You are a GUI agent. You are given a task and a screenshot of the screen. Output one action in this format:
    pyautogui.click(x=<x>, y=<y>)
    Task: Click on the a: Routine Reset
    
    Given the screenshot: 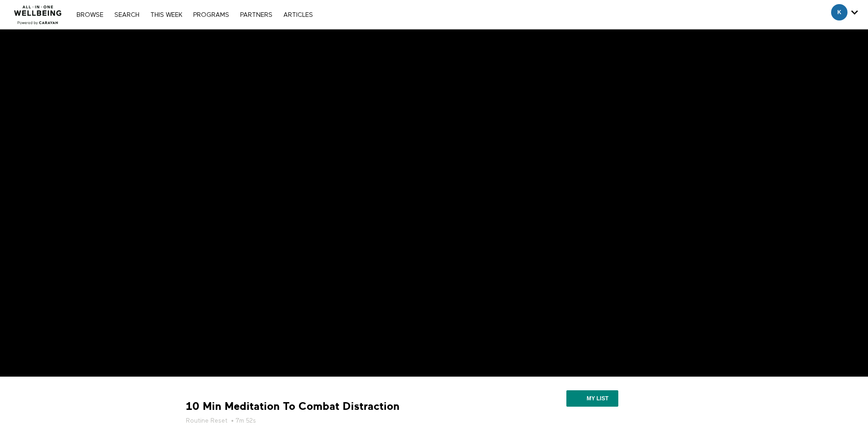 What is the action you would take?
    pyautogui.click(x=206, y=420)
    